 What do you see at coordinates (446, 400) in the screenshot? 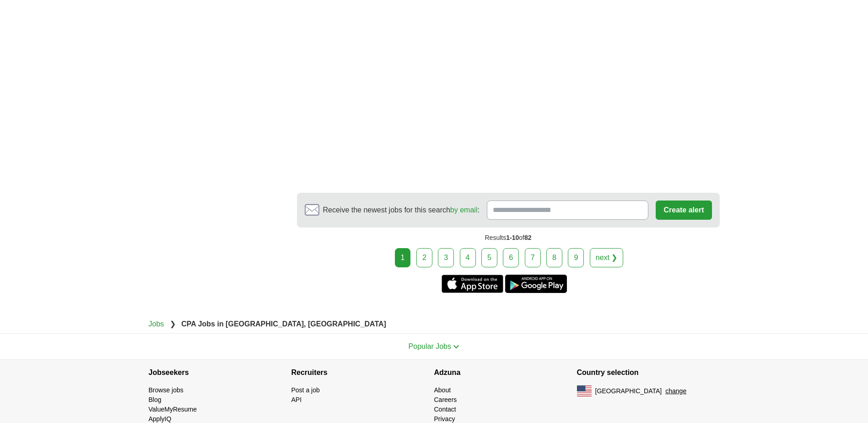
I see `a: Careers` at bounding box center [446, 400].